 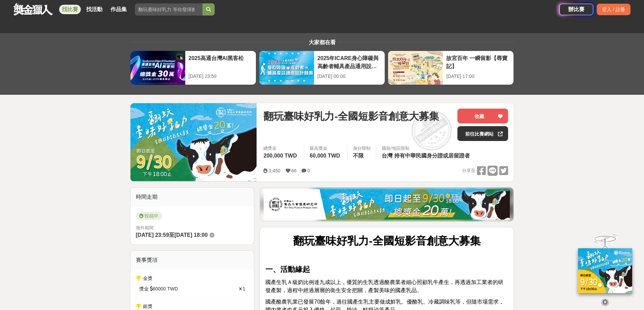 I want to click on span: 200,000 TWD, so click(x=280, y=155).